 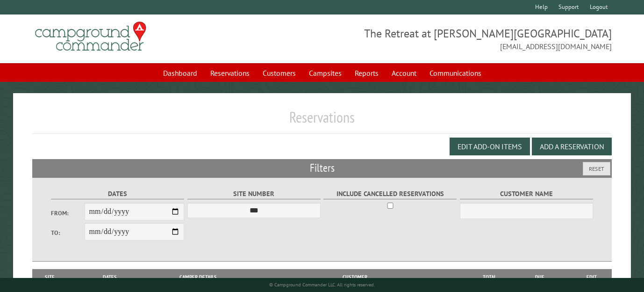 What do you see at coordinates (539, 277) in the screenshot?
I see `th: Due` at bounding box center [539, 277].